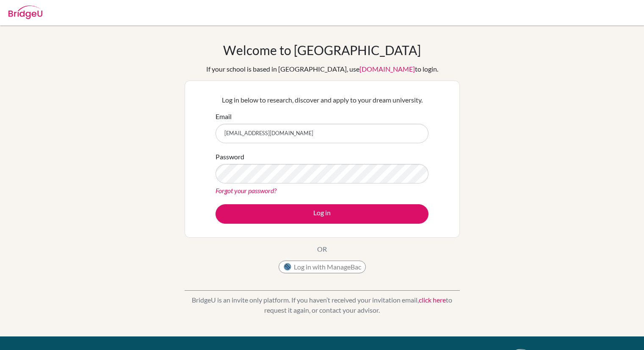 The width and height of the screenshot is (644, 350). I want to click on a: Forgot your password?, so click(246, 190).